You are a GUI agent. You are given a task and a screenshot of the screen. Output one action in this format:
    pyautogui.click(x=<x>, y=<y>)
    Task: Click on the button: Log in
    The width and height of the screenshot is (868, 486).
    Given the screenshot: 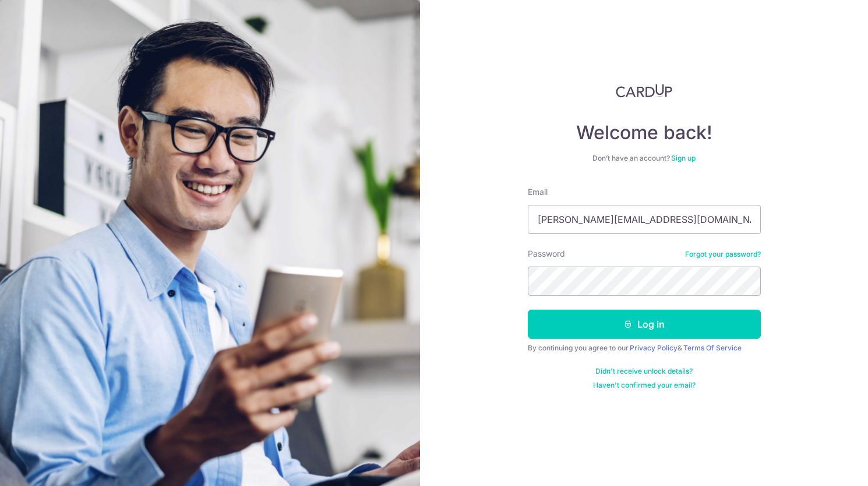 What is the action you would take?
    pyautogui.click(x=644, y=324)
    